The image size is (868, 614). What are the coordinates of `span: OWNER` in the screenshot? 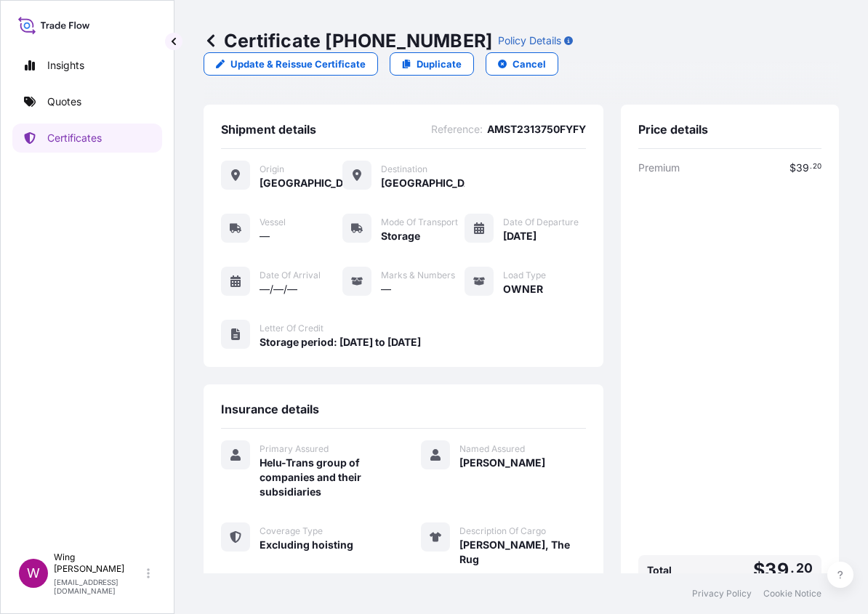 It's located at (523, 289).